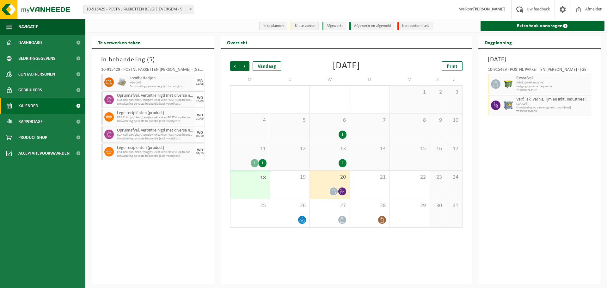 This screenshot has height=288, width=607. What do you see at coordinates (508, 105) in the screenshot?
I see `img: PB-AP-0800-MET-02-01` at bounding box center [508, 105].